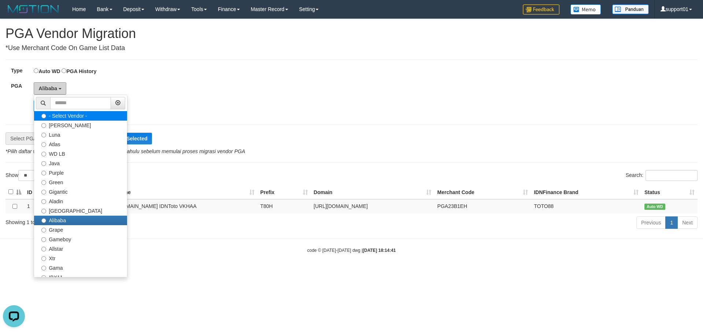  What do you see at coordinates (651, 223) in the screenshot?
I see `a: Previous` at bounding box center [651, 223].